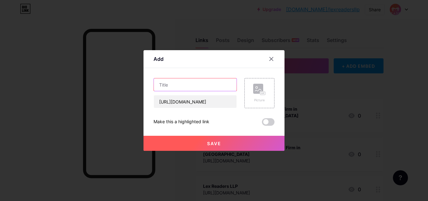 This screenshot has height=201, width=428. I want to click on div: Picture, so click(259, 100).